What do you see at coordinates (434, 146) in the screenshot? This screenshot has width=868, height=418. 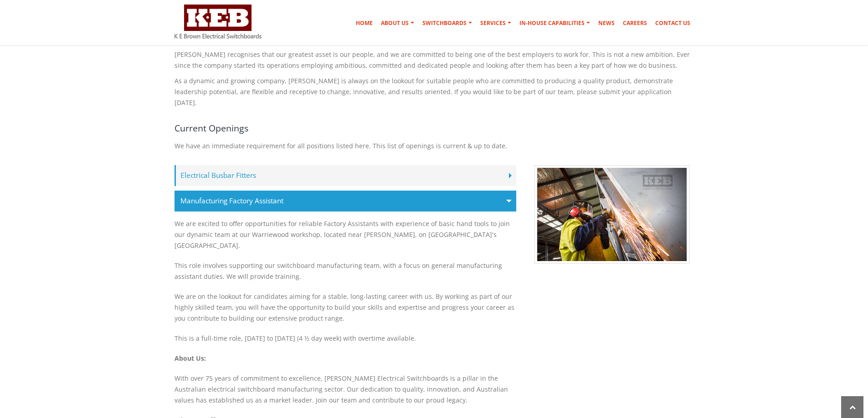 I see `p: We have an immediate requirement for all positions listed here. This list of openings is current ...` at bounding box center [434, 146].